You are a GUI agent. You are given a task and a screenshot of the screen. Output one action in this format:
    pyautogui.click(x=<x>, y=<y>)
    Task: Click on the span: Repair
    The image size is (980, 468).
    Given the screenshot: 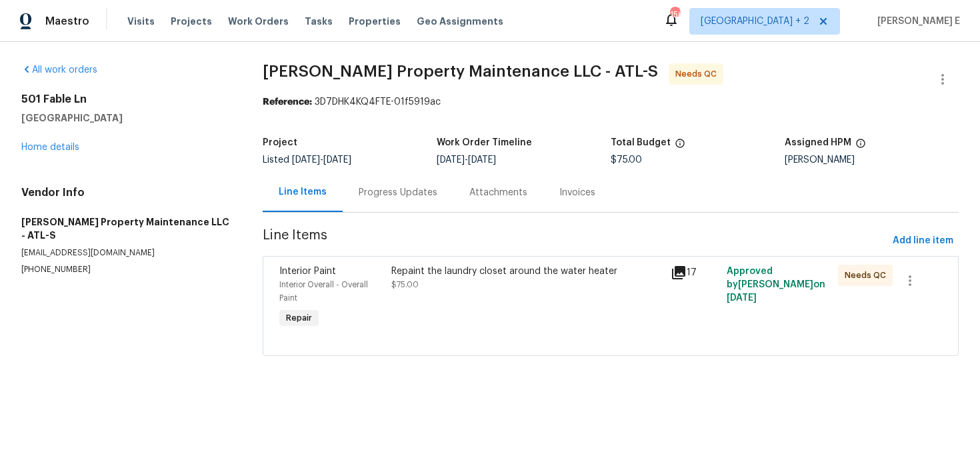 What is the action you would take?
    pyautogui.click(x=299, y=318)
    